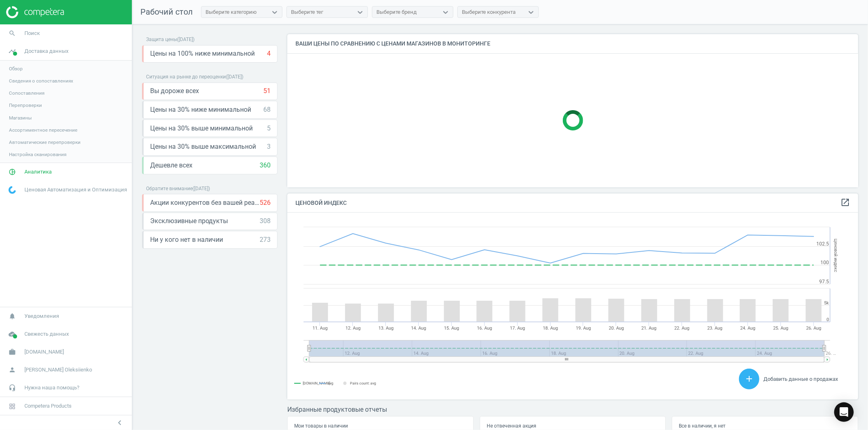 The width and height of the screenshot is (868, 430). What do you see at coordinates (550, 328) in the screenshot?
I see `tspan: 18. Aug` at bounding box center [550, 328].